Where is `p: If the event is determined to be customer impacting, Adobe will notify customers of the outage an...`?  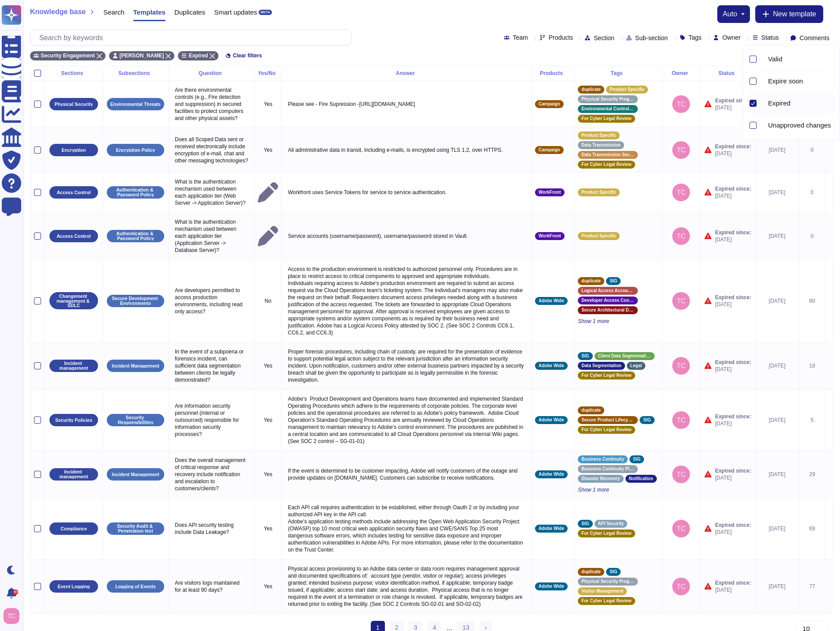 p: If the event is determined to be customer impacting, Adobe will notify customers of the outage an... is located at coordinates (407, 475).